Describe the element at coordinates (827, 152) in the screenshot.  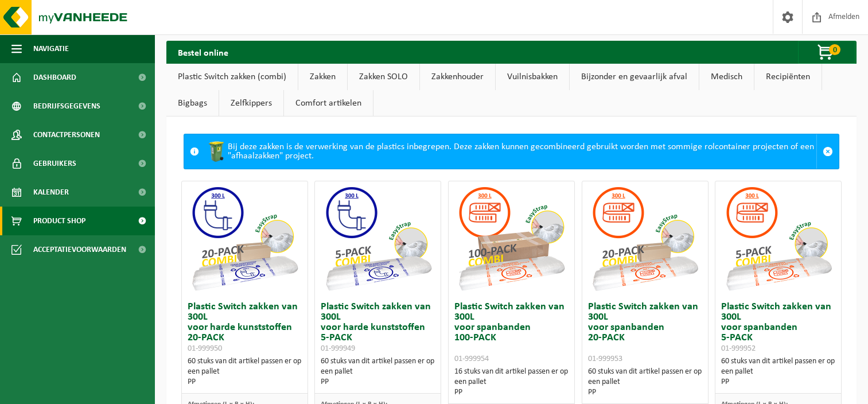
I see `a: Sluit melding` at that location.